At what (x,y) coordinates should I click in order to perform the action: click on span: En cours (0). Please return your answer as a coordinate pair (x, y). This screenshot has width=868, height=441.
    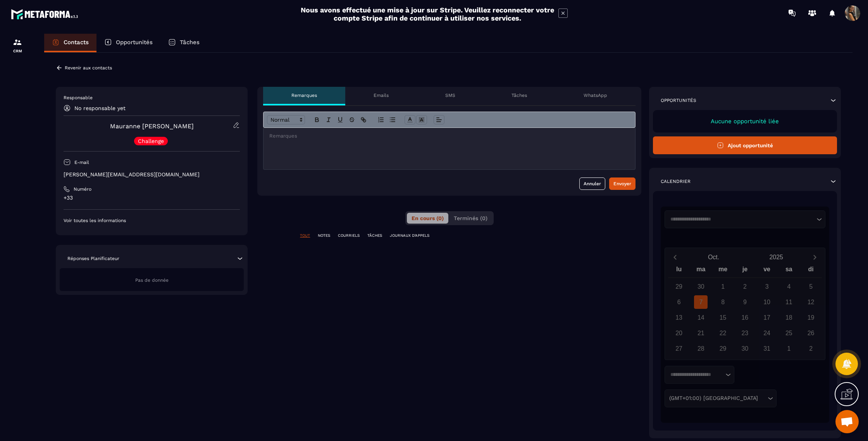
    Looking at the image, I should click on (427, 218).